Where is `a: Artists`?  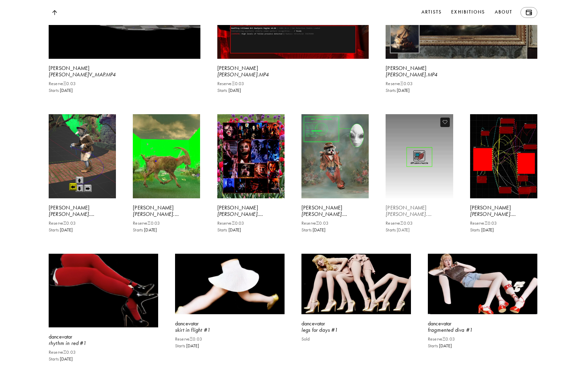
a: Artists is located at coordinates (431, 12).